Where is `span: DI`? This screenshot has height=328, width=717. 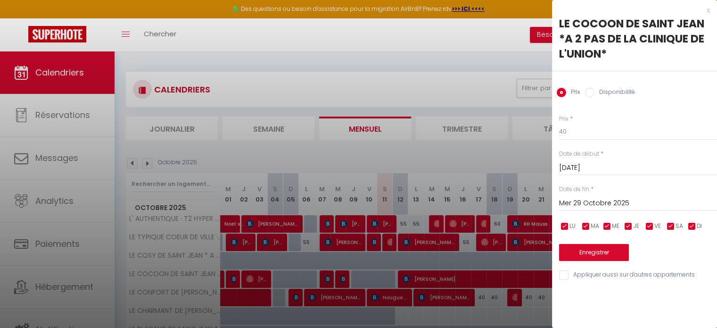
span: DI is located at coordinates (699, 226).